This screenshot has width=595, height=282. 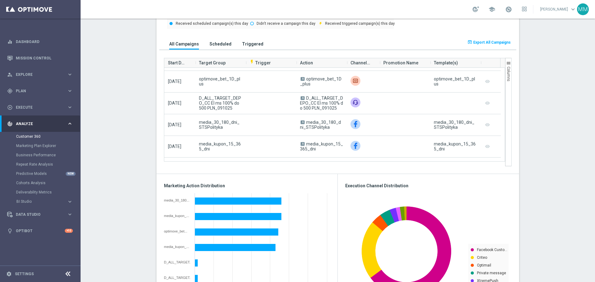 What do you see at coordinates (492, 9) in the screenshot?
I see `span: school` at bounding box center [492, 9].